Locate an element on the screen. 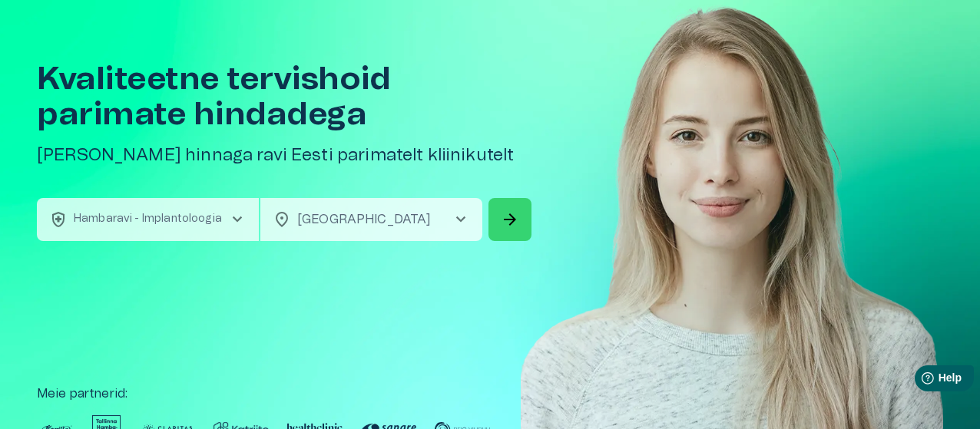 Image resolution: width=980 pixels, height=429 pixels. h1: Kvaliteetne tervishoid parimate hindadega is located at coordinates (285, 97).